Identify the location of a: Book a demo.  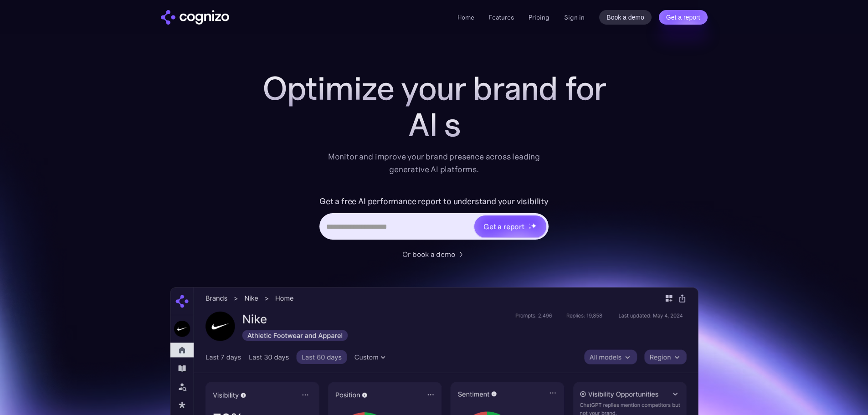
(625, 17).